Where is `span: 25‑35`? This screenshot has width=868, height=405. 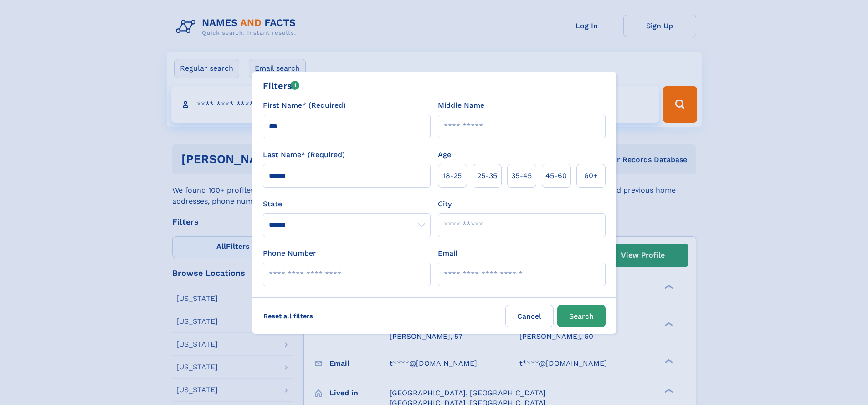 span: 25‑35 is located at coordinates (487, 175).